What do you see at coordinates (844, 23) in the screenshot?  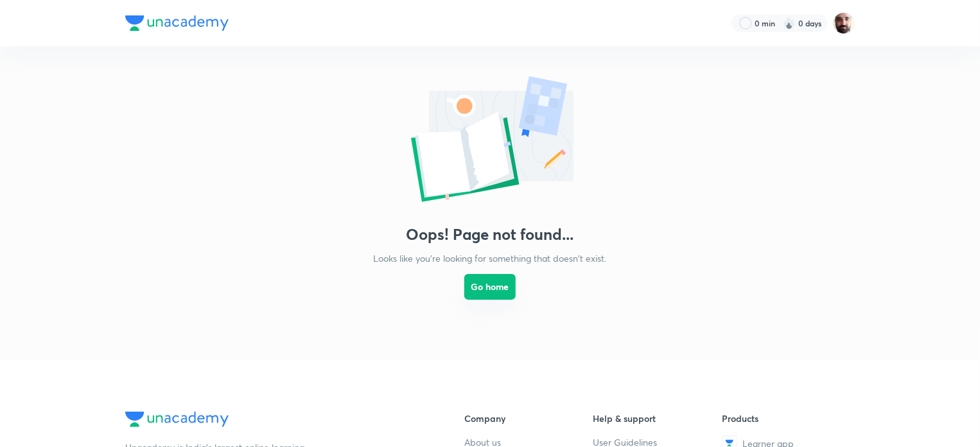 I see `img: Devendra BHARDWAJ` at bounding box center [844, 23].